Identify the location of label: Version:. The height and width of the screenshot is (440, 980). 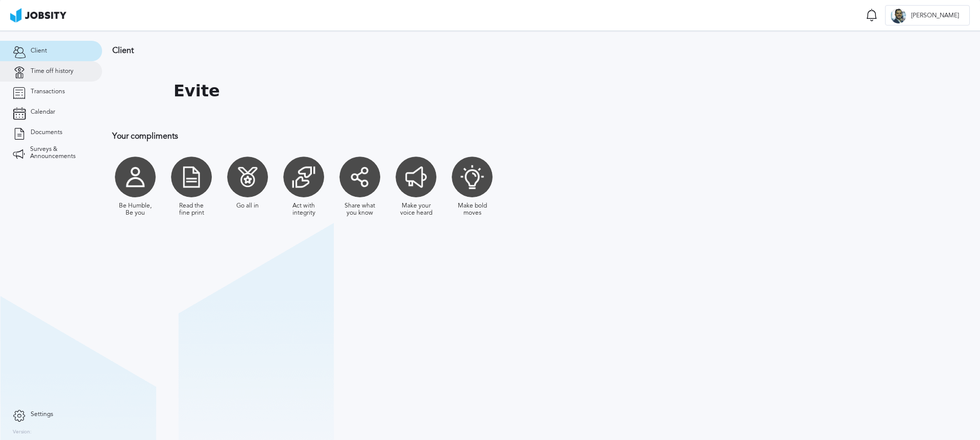
(22, 432).